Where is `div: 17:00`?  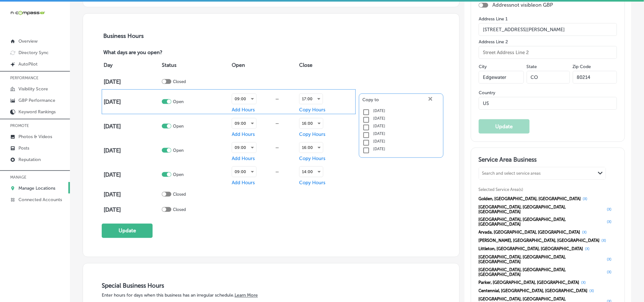 div: 17:00 is located at coordinates (311, 99).